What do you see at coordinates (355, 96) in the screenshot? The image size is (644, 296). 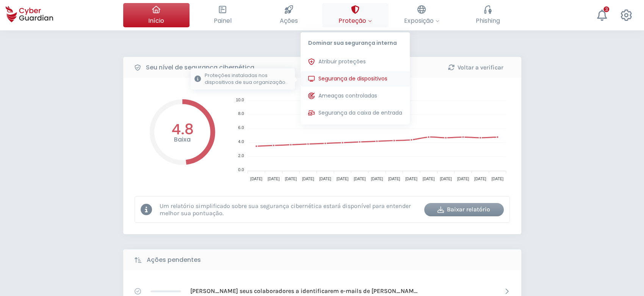 I see `button: Ameaças controladas` at bounding box center [355, 96].